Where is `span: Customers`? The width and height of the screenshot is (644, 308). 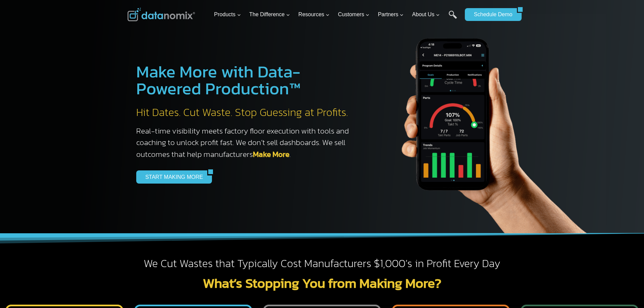
span: Customers is located at coordinates (354, 14).